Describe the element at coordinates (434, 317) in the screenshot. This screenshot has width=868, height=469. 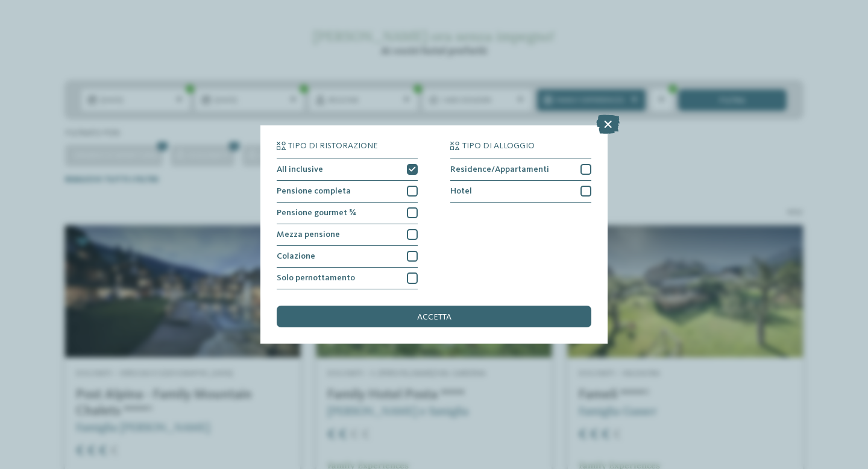
I see `span: accetta` at that location.